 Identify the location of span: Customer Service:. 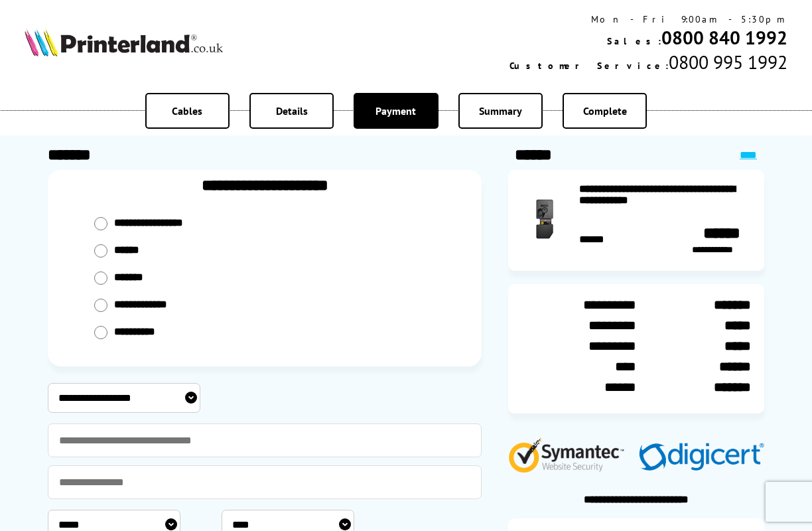
(589, 66).